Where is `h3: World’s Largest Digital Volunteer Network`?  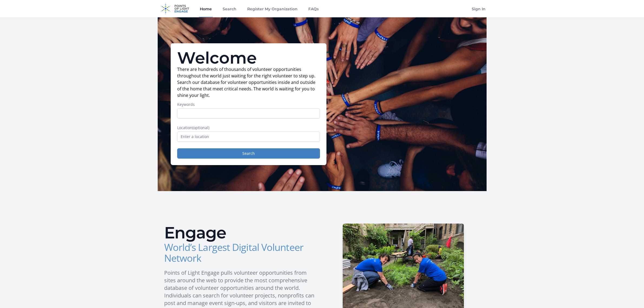
h3: World’s Largest Digital Volunteer Network is located at coordinates (241, 253).